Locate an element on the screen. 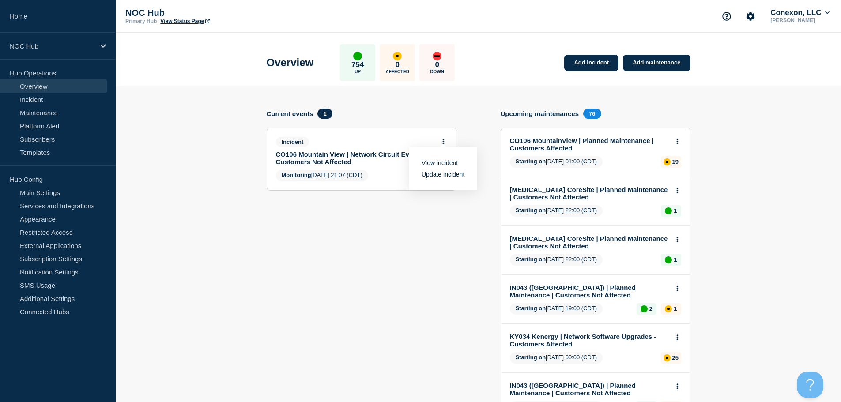 This screenshot has height=402, width=841. span: 1 is located at coordinates (324, 113).